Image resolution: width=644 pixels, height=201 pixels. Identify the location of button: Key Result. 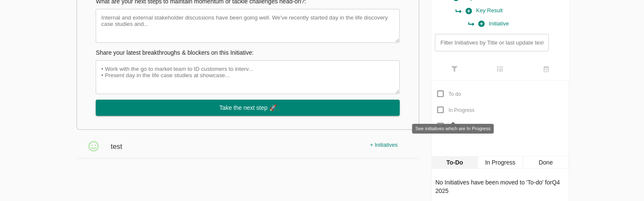
(483, 11).